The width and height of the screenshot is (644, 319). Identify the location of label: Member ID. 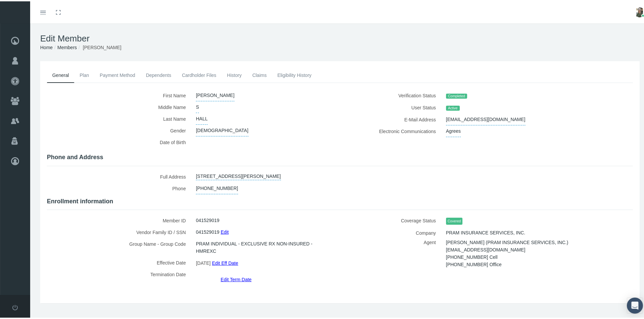
(119, 219).